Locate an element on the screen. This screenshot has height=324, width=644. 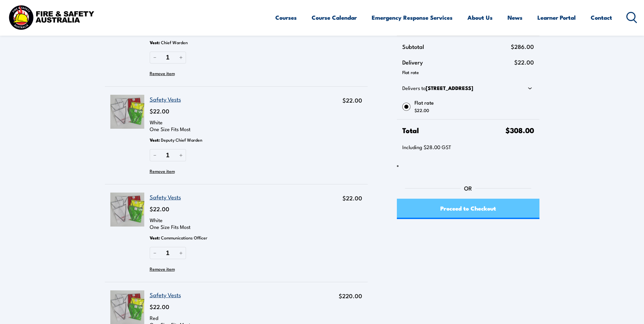
p: Including $28.00 GST is located at coordinates (468, 147).